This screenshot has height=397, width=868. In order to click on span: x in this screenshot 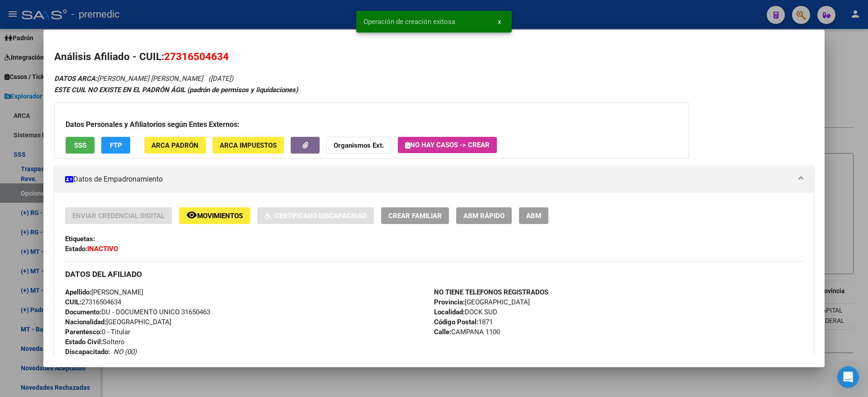, I will do `click(499, 21)`.